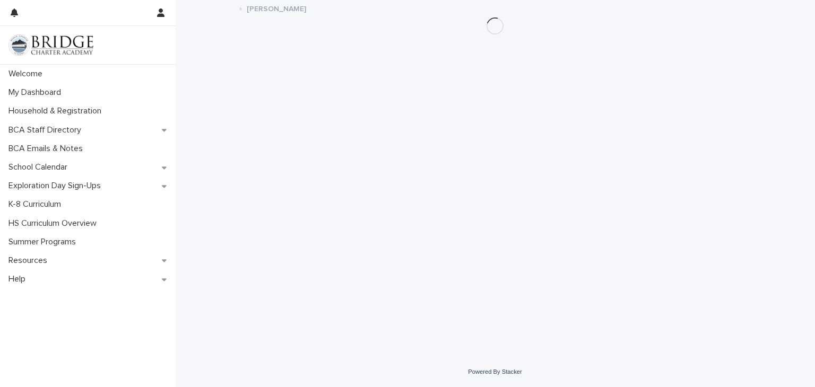  Describe the element at coordinates (47, 130) in the screenshot. I see `p: BCA Staff Directory` at that location.